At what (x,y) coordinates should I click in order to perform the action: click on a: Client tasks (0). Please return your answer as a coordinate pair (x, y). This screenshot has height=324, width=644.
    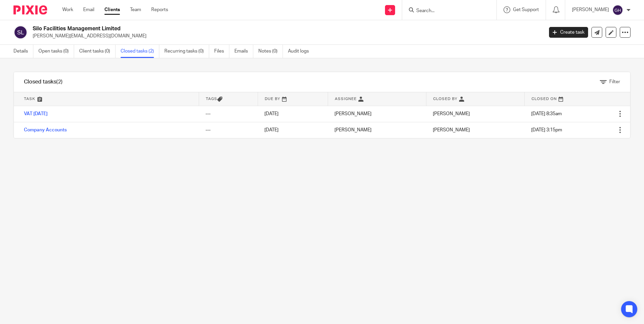
    Looking at the image, I should click on (97, 51).